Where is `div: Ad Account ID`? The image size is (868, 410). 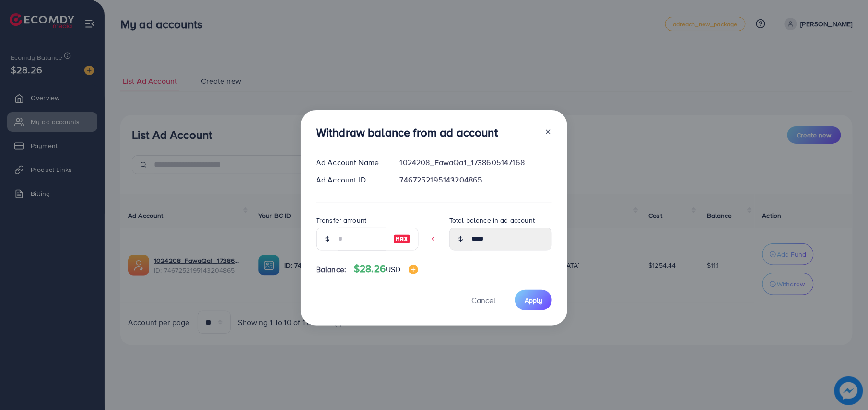
div: Ad Account ID is located at coordinates (350, 180).